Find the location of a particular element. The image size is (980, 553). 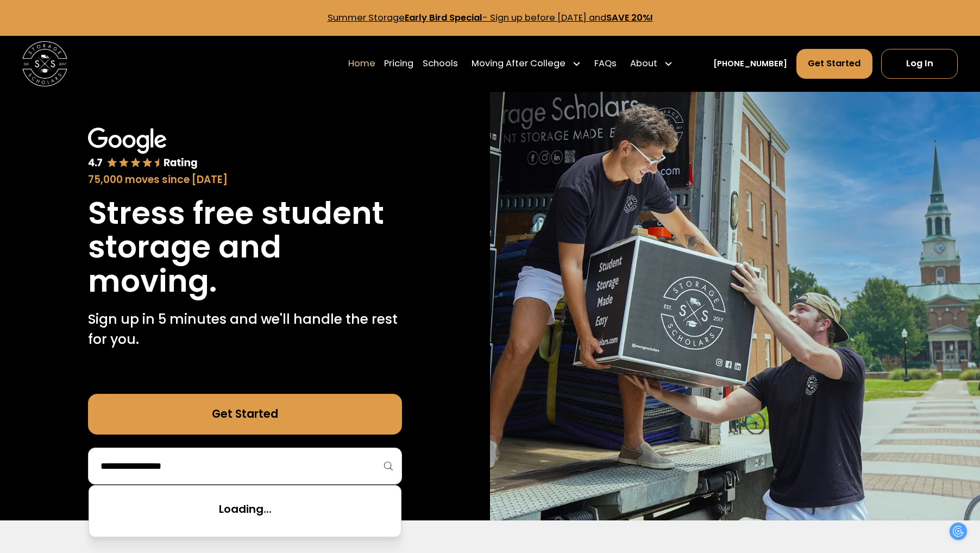

a: Home is located at coordinates (362, 64).